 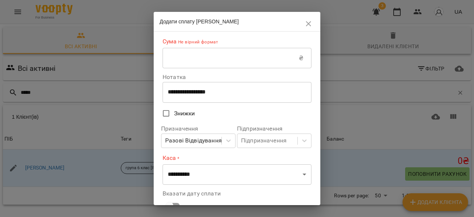 What do you see at coordinates (274, 129) in the screenshot?
I see `label: Підпризначення` at bounding box center [274, 129].